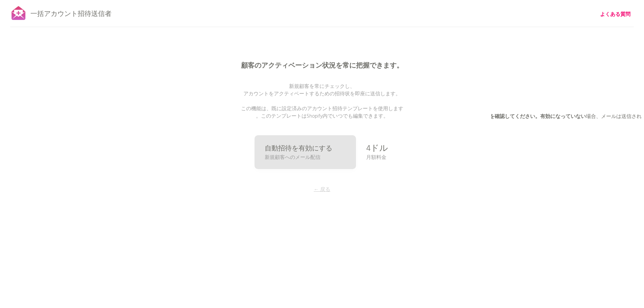  Describe the element at coordinates (377, 149) in the screenshot. I see `font: 4ドル` at that location.